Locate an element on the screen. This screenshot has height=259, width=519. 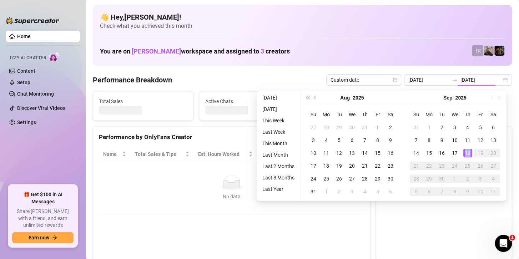
span: Sales / Hour is located at coordinates (278, 154).